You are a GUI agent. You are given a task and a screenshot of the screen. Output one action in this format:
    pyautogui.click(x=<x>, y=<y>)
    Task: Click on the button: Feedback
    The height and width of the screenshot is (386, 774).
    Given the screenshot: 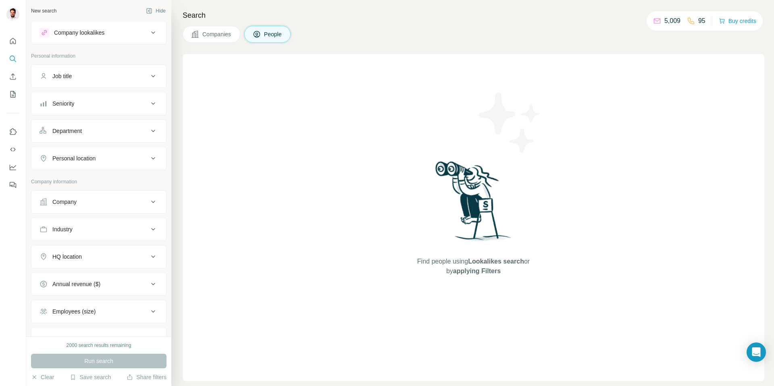 What is the action you would take?
    pyautogui.click(x=13, y=185)
    